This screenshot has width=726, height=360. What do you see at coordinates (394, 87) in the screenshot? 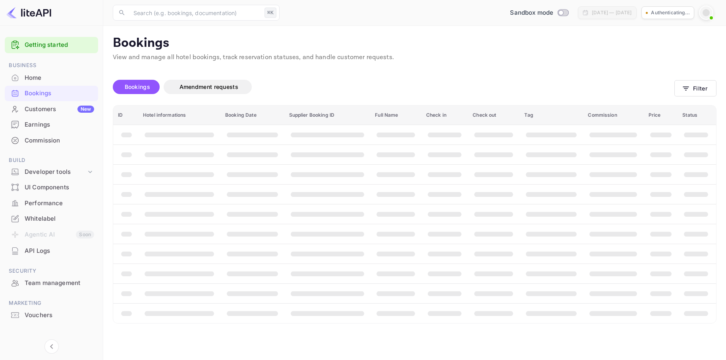
I see `div: account-settings tabs` at bounding box center [394, 87].